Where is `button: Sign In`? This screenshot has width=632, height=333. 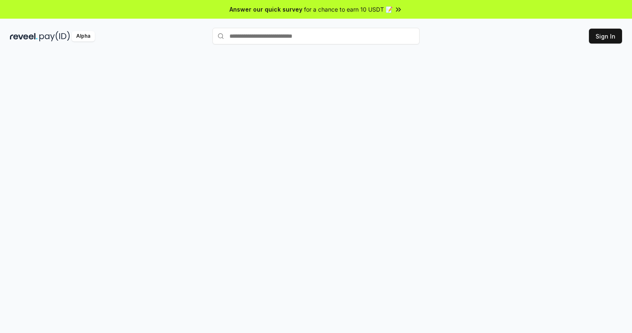
button: Sign In is located at coordinates (606, 36).